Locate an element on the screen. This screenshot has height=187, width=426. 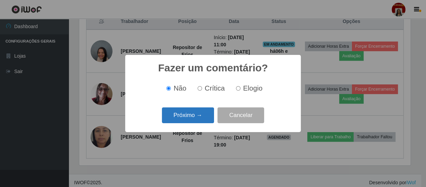
span: Crítica is located at coordinates (215, 88).